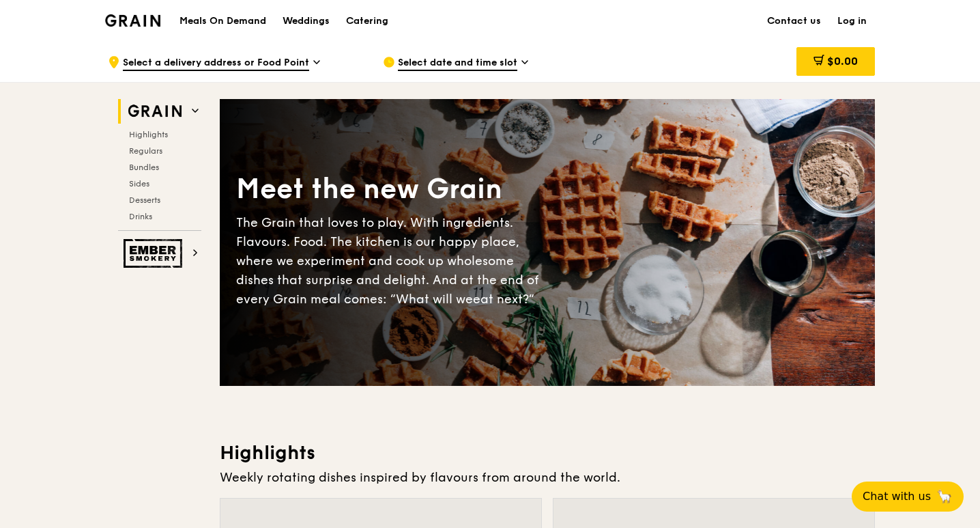 This screenshot has height=528, width=980. What do you see at coordinates (140, 217) in the screenshot?
I see `span: Drinks` at bounding box center [140, 217].